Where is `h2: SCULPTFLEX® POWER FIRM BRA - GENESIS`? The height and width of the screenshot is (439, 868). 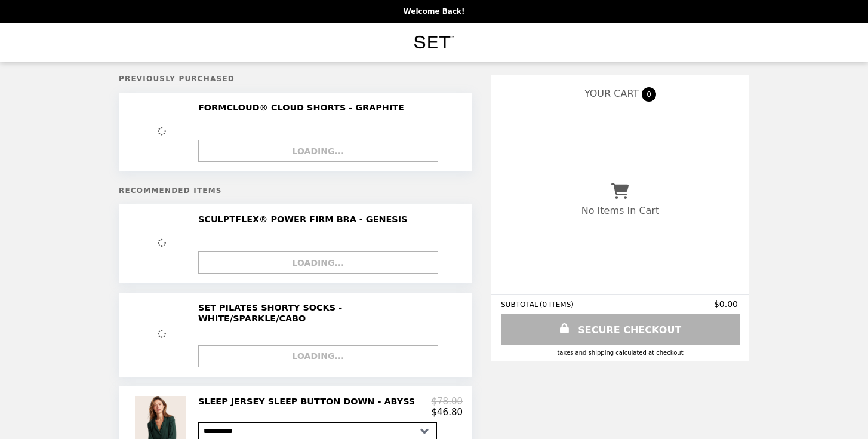 h2: SCULPTFLEX® POWER FIRM BRA - GENESIS is located at coordinates (305, 220).